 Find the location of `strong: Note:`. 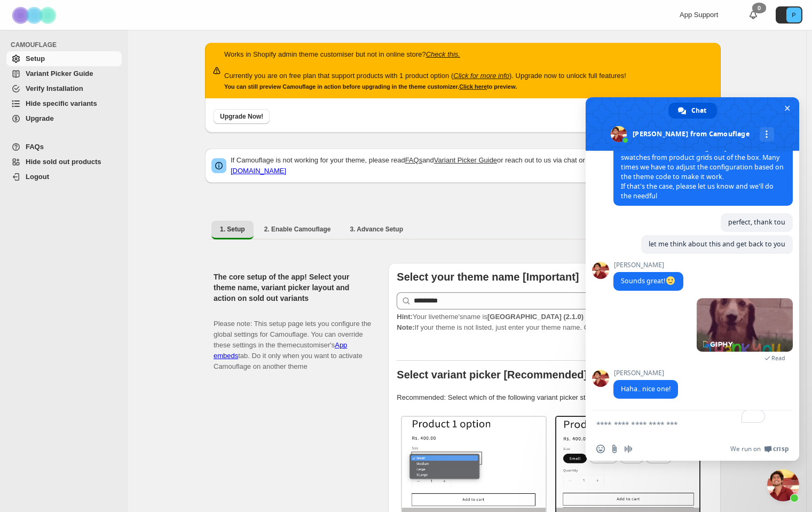

strong: Note: is located at coordinates (405, 327).